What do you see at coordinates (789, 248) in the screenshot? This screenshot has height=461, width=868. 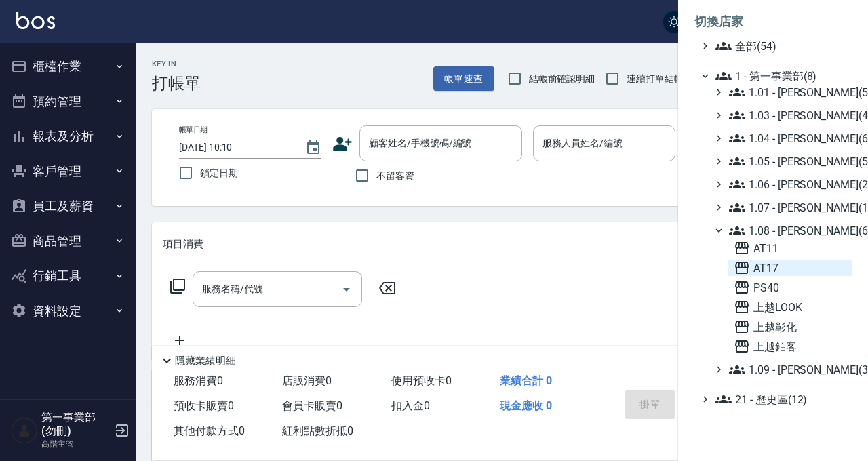 I see `span: AT11` at bounding box center [789, 248].